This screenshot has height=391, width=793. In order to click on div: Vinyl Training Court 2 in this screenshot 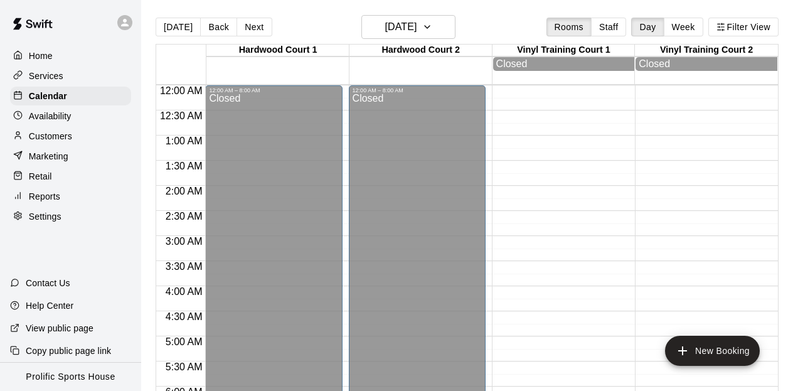, I will do `click(706, 50)`.